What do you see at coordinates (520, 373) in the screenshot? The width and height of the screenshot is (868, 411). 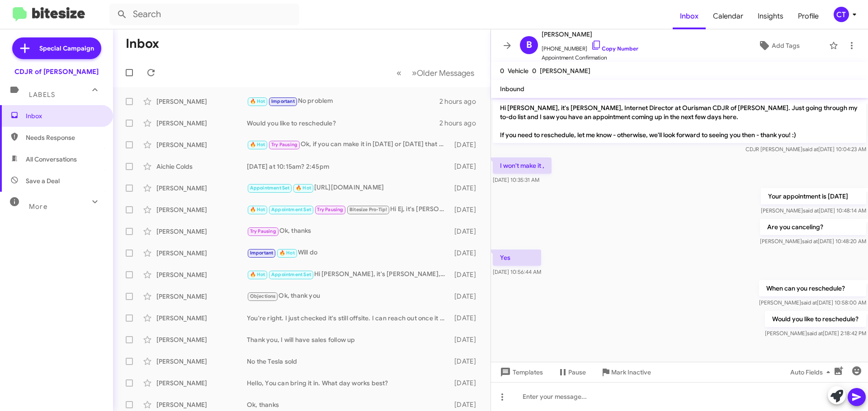 I see `button: Templates` at bounding box center [520, 373].